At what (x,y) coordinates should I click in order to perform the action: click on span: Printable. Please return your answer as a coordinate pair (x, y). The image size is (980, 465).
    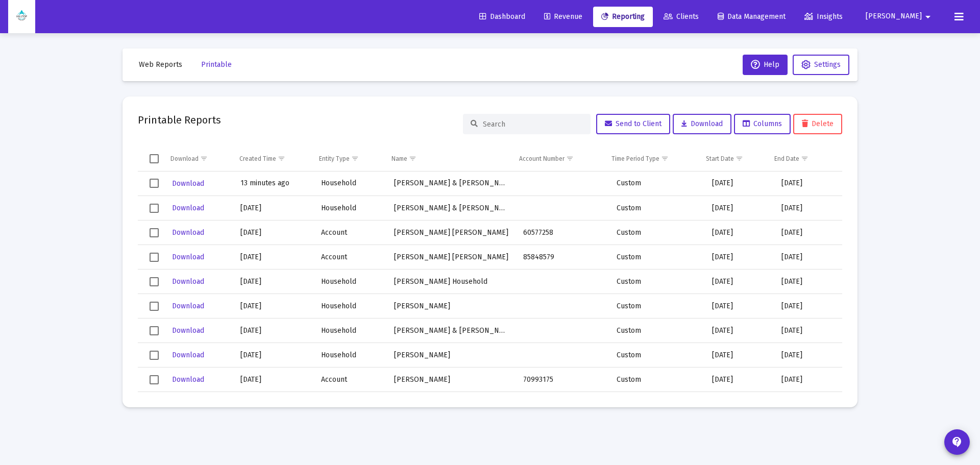
    Looking at the image, I should click on (216, 64).